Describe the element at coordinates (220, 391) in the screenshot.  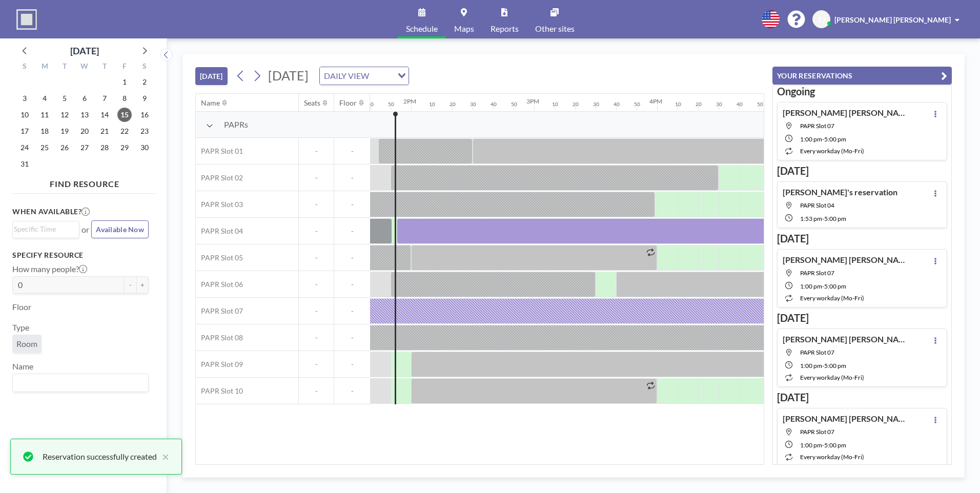
I see `span: PAPR Slot 10` at that location.